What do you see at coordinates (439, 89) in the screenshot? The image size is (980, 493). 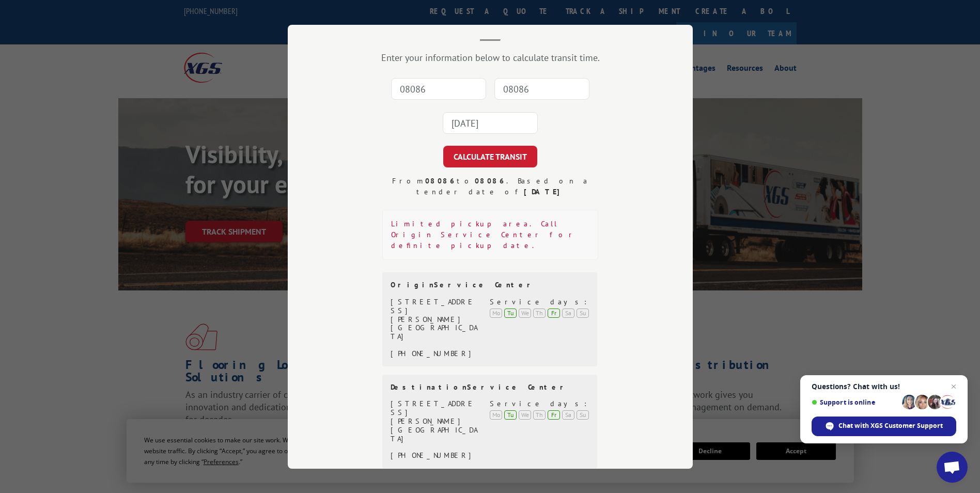 I see `input: Origin Zip` at bounding box center [439, 89].